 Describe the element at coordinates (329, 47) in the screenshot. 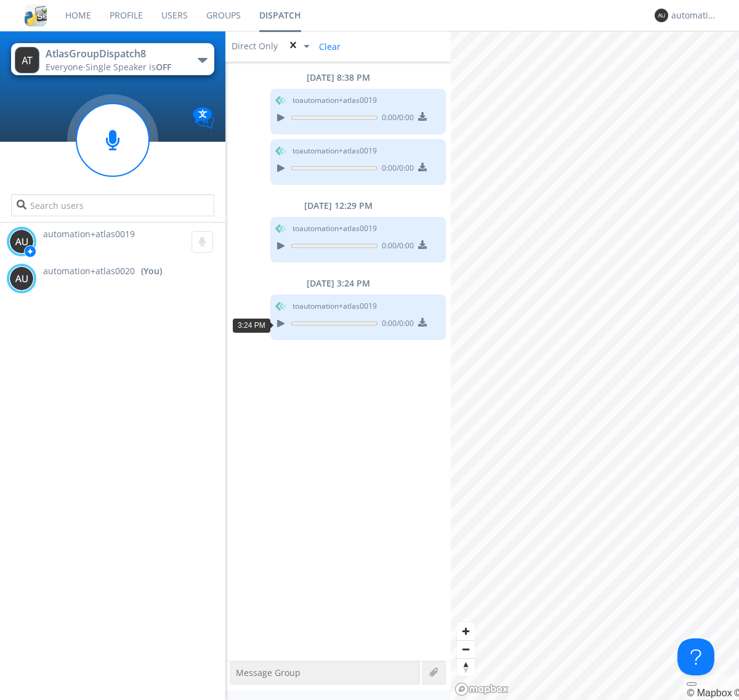

I see `span: Clear` at that location.